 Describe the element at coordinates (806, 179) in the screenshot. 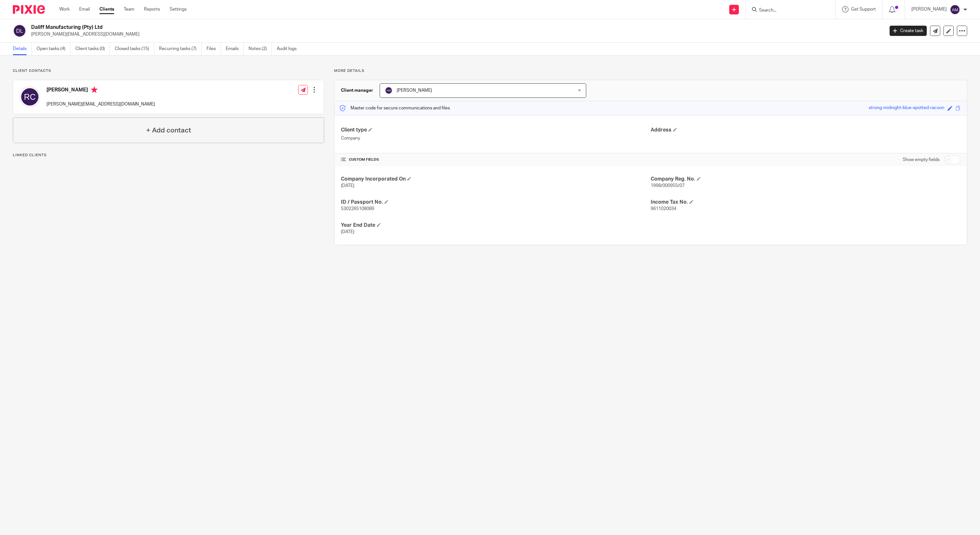

I see `h4: Company Reg. No.` at that location.